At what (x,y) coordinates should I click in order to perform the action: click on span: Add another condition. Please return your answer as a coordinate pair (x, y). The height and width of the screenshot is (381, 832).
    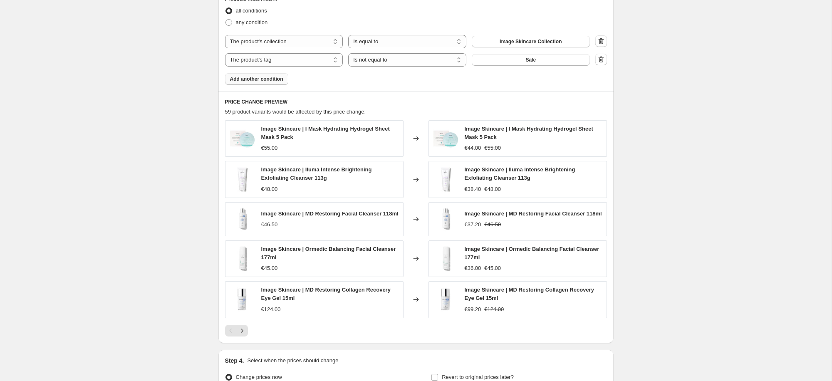
    Looking at the image, I should click on (257, 79).